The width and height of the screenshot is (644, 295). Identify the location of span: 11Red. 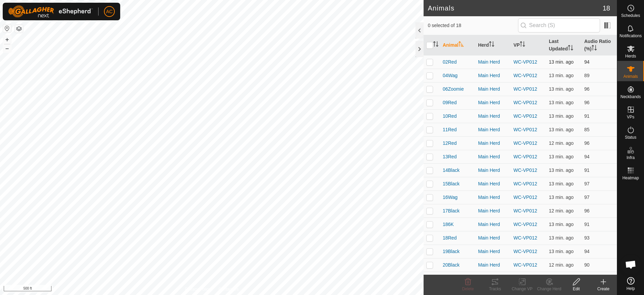
(449, 130).